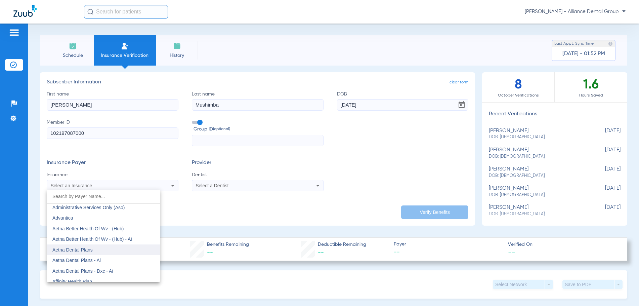 This screenshot has height=306, width=639. I want to click on input: dropdown search, so click(103, 196).